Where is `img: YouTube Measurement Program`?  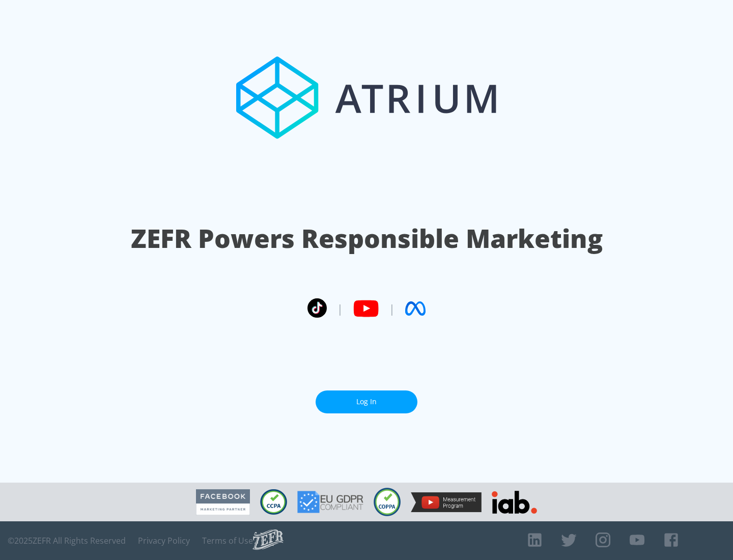
img: YouTube Measurement Program is located at coordinates (446, 502).